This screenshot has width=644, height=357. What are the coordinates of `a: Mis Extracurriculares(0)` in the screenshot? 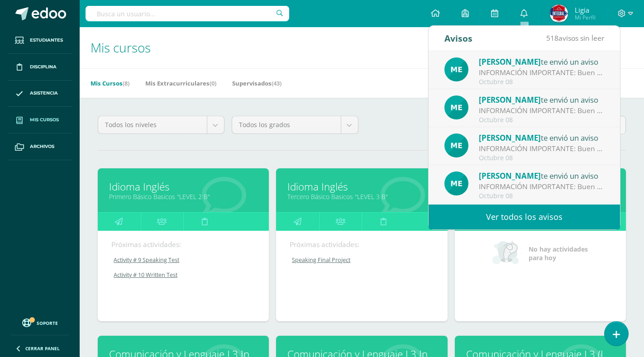 It's located at (180, 83).